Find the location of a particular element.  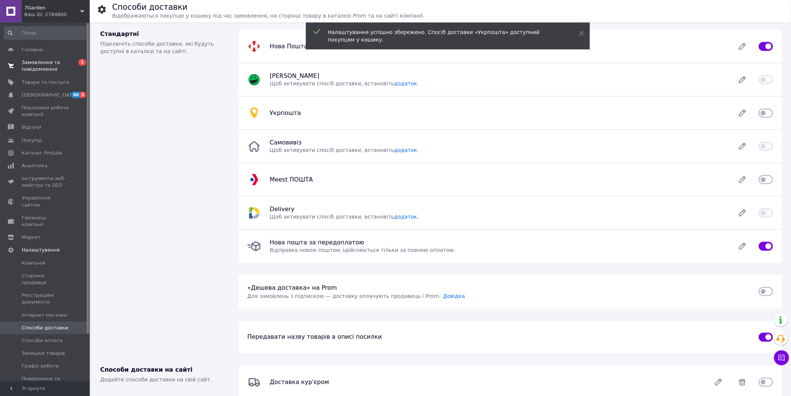

div: Налаштування успішно збережено. Спосіб доставки «Укрпошта» доступний покупцям у кошику. is located at coordinates (444, 36).